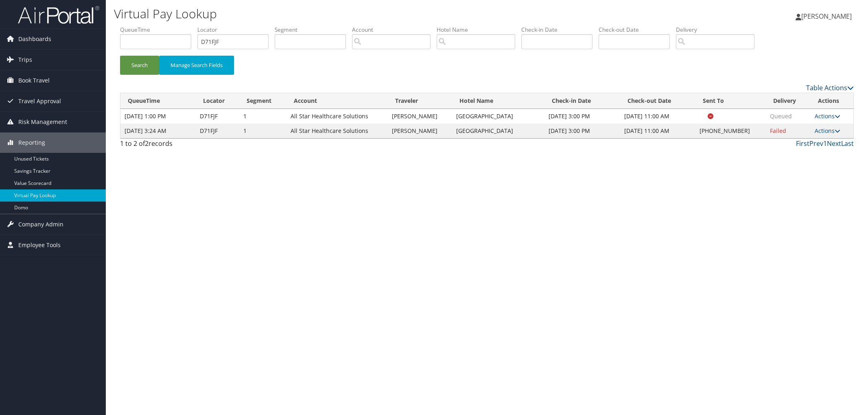 The width and height of the screenshot is (868, 415). Describe the element at coordinates (479, 30) in the screenshot. I see `label: Hotel Name` at that location.